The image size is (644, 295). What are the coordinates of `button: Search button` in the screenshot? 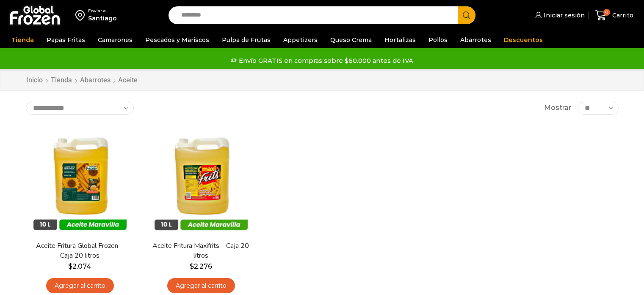 It's located at (467, 15).